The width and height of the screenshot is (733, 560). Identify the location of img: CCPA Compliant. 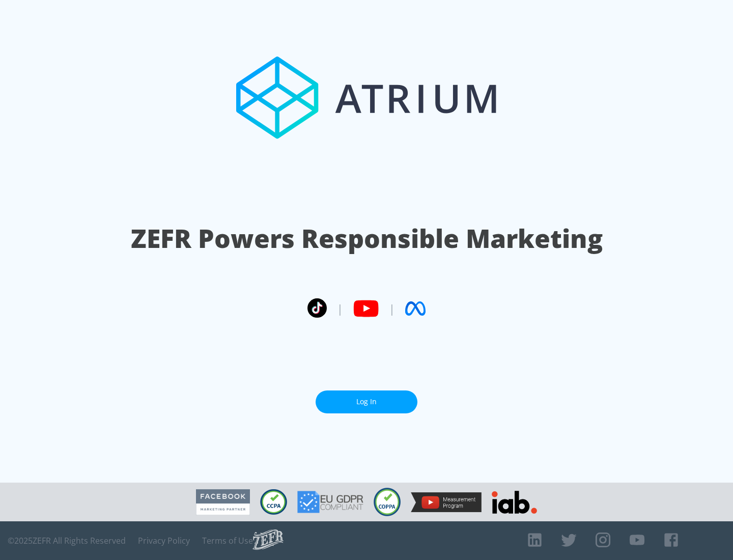
(274, 502).